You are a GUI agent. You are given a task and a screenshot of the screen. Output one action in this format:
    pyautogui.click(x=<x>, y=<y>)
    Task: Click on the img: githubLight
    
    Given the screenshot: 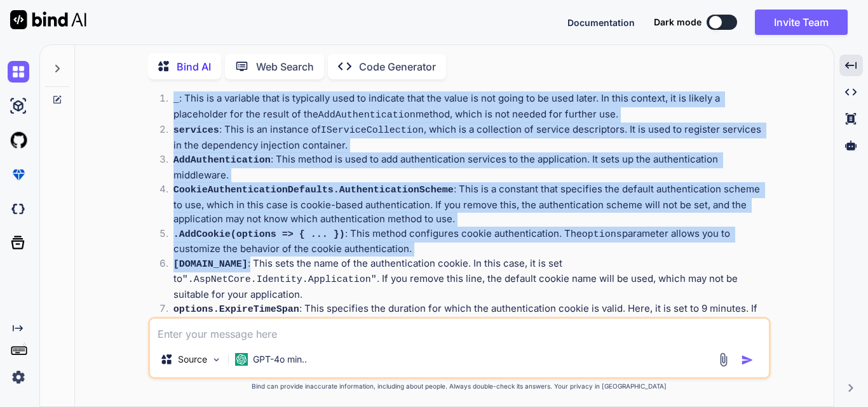 What is the action you would take?
    pyautogui.click(x=18, y=141)
    